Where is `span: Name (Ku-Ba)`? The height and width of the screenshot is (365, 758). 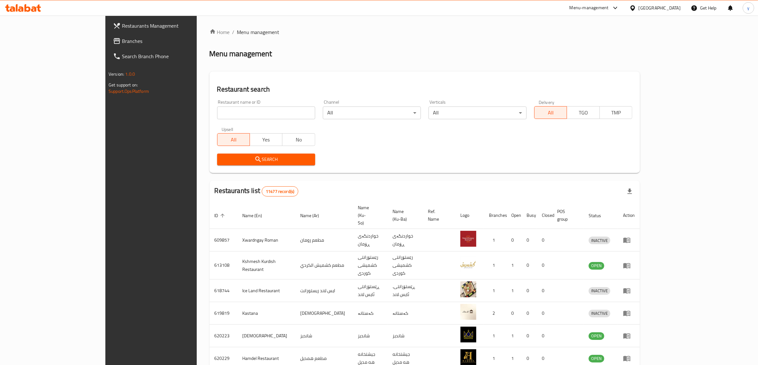 span: Name (Ku-Ba) is located at coordinates (404, 215).